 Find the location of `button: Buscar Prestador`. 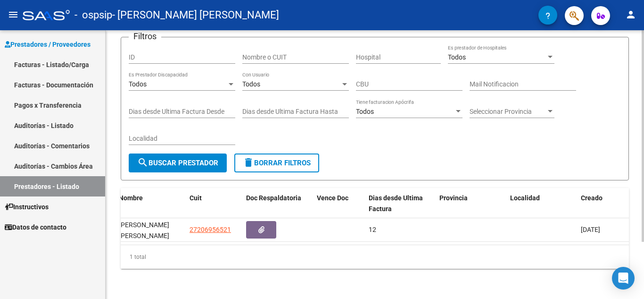

button: Buscar Prestador is located at coordinates (178, 163).